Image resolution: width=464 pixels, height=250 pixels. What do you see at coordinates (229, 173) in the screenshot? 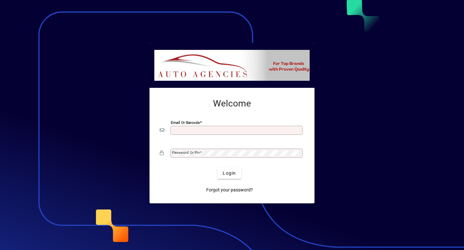
I see `button: Login` at bounding box center [229, 173].